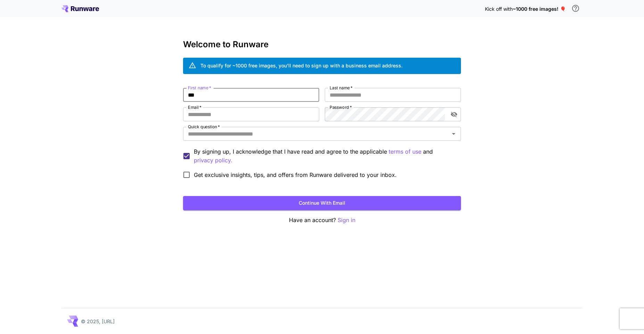  What do you see at coordinates (324, 156) in the screenshot?
I see `p: By signing up, I acknowledge that I have read and agree to the applicable and` at bounding box center [324, 156].